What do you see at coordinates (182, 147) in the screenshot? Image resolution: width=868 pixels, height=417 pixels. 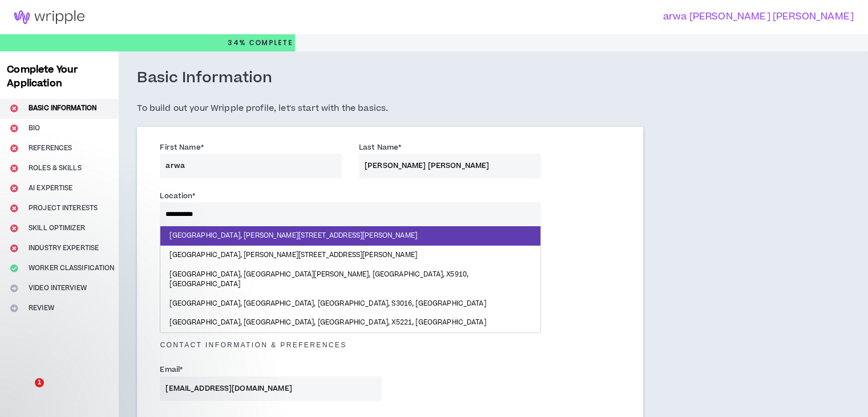 I see `label: First Name` at bounding box center [182, 147].